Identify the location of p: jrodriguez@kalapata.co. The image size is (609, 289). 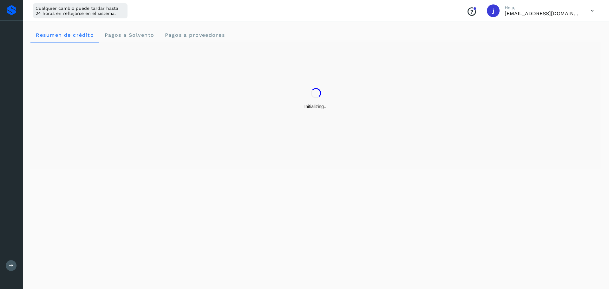
(543, 13).